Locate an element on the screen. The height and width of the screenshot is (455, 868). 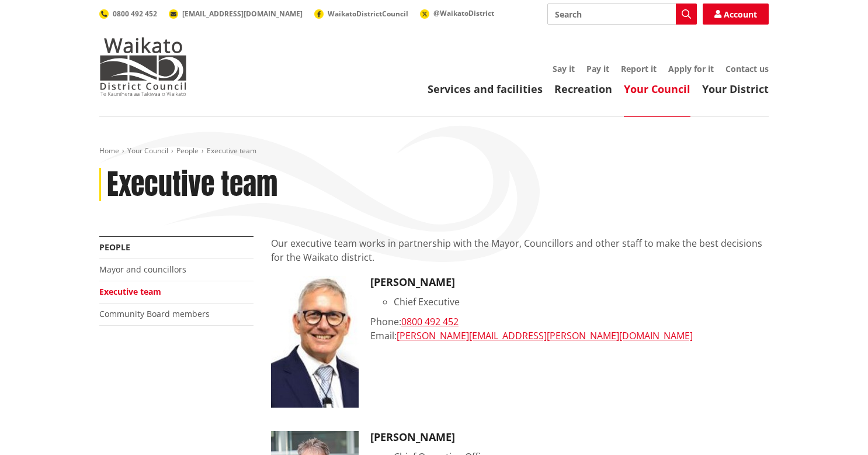
a: Services and facilities is located at coordinates (485, 89).